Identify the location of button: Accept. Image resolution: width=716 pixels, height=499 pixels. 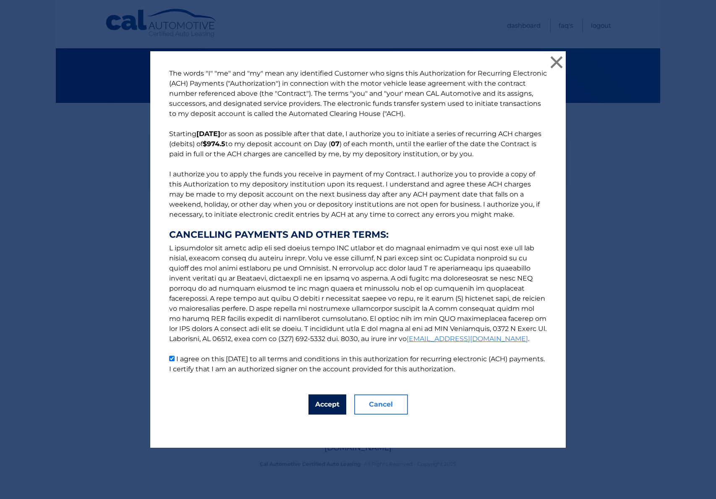
(328, 404).